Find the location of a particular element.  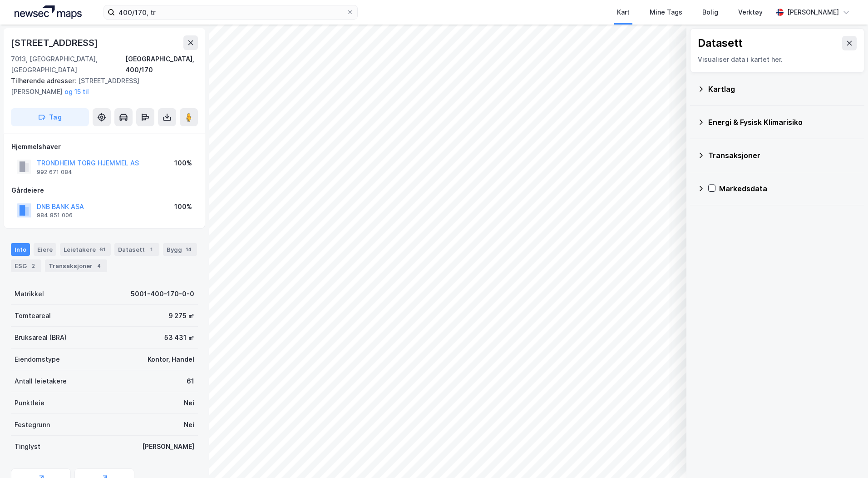

div: Visualiser data i kartet her. is located at coordinates (777, 59).